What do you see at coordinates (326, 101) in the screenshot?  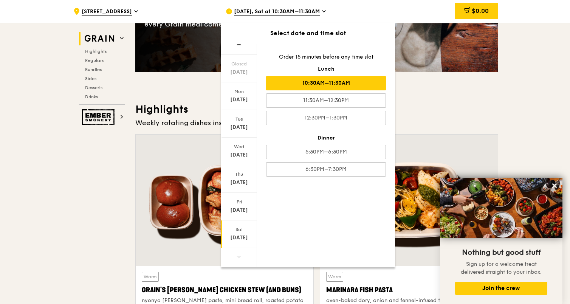 I see `div: 11:30AM–12:30PM` at bounding box center [326, 101].